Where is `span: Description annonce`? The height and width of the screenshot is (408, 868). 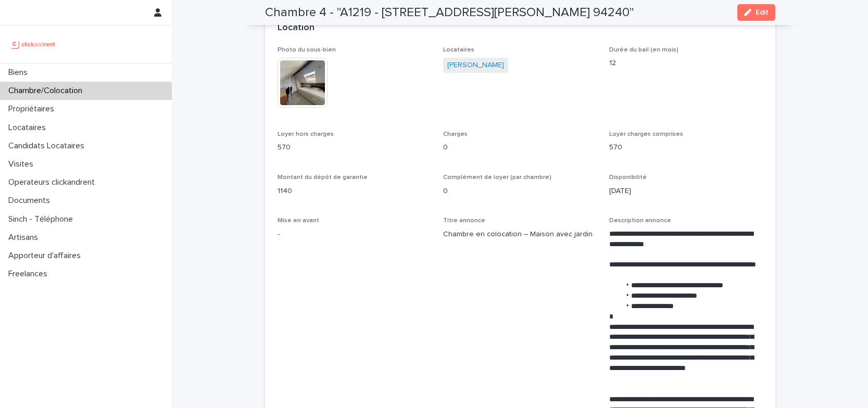 span: Description annonce is located at coordinates (640, 221).